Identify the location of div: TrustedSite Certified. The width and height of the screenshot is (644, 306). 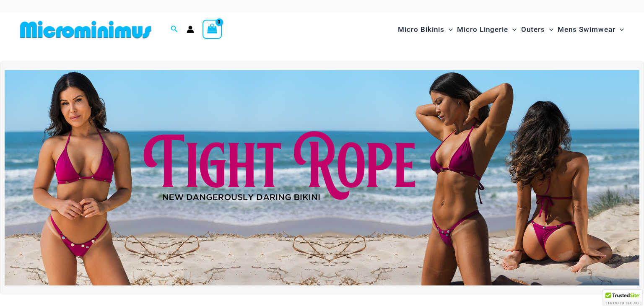
(623, 298).